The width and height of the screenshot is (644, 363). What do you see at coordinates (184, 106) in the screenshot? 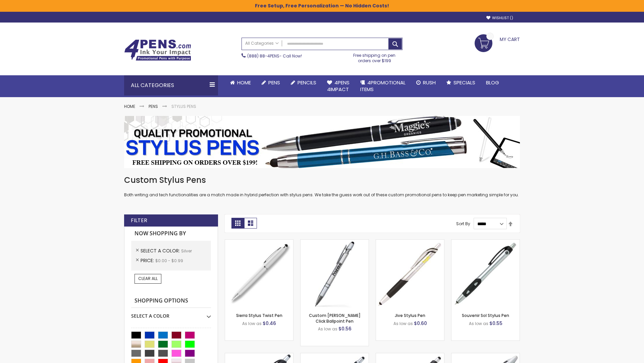
I see `strong: Stylus Pens` at bounding box center [184, 106].